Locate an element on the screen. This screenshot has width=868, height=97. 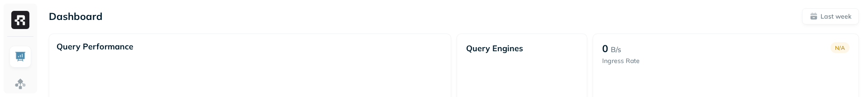
p: Dashboard is located at coordinates (75, 16).